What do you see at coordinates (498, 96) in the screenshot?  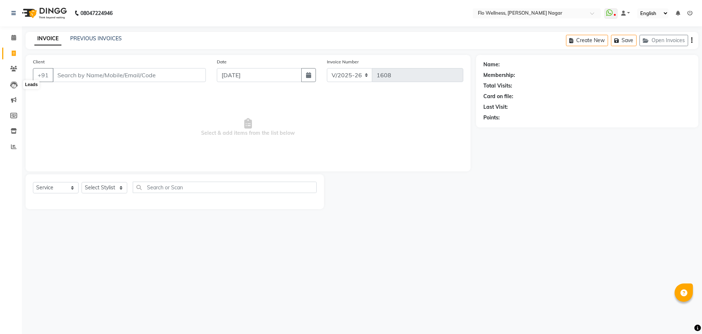 I see `div: Card on file:` at bounding box center [498, 96].